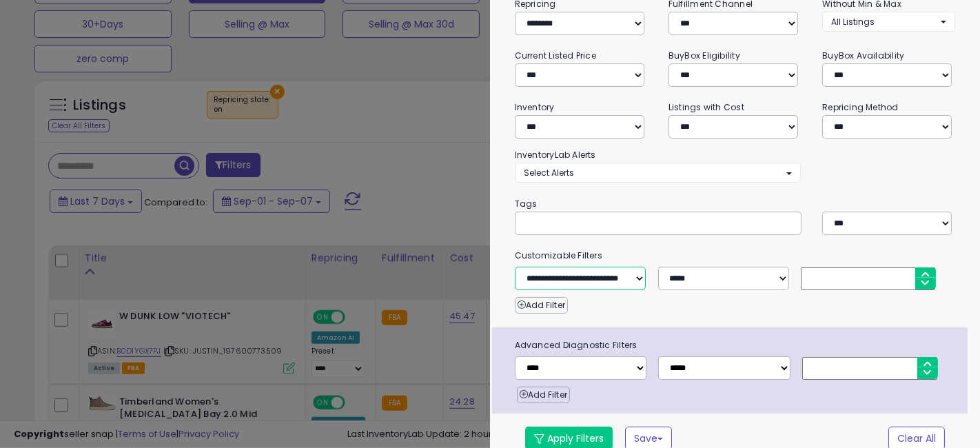 This screenshot has width=980, height=448. I want to click on small: Tags, so click(736, 204).